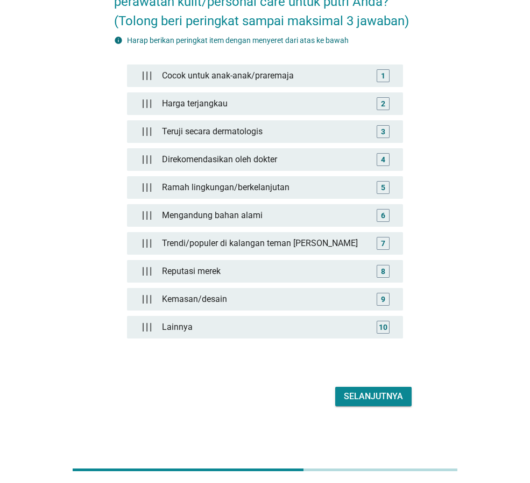 The image size is (530, 483). What do you see at coordinates (265, 104) in the screenshot?
I see `div: Harga terjangkau` at bounding box center [265, 104].